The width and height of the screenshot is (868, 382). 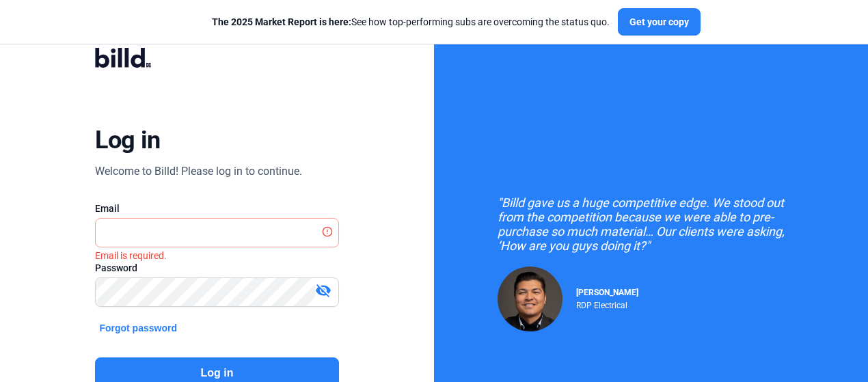 I want to click on mat-icon: visibility_off, so click(x=323, y=290).